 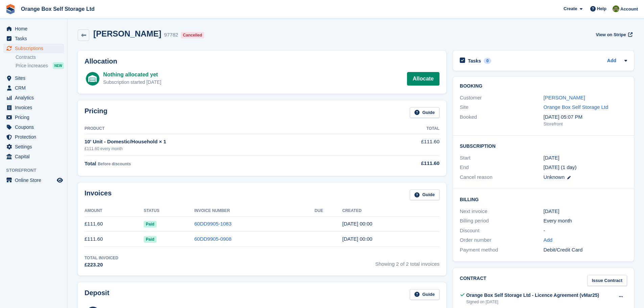 I want to click on div: £111.60 every month, so click(x=230, y=149).